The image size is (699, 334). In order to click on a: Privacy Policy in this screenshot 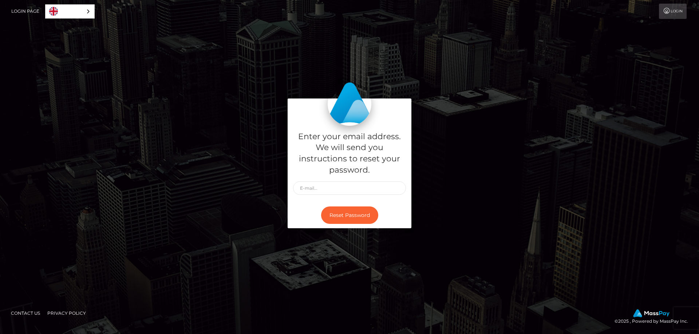, I will do `click(67, 313)`.